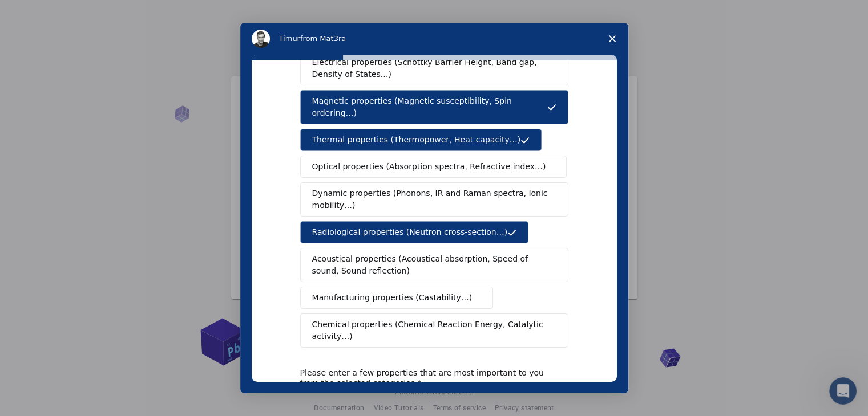 This screenshot has height=416, width=868. Describe the element at coordinates (290, 38) in the screenshot. I see `span: Timur` at that location.